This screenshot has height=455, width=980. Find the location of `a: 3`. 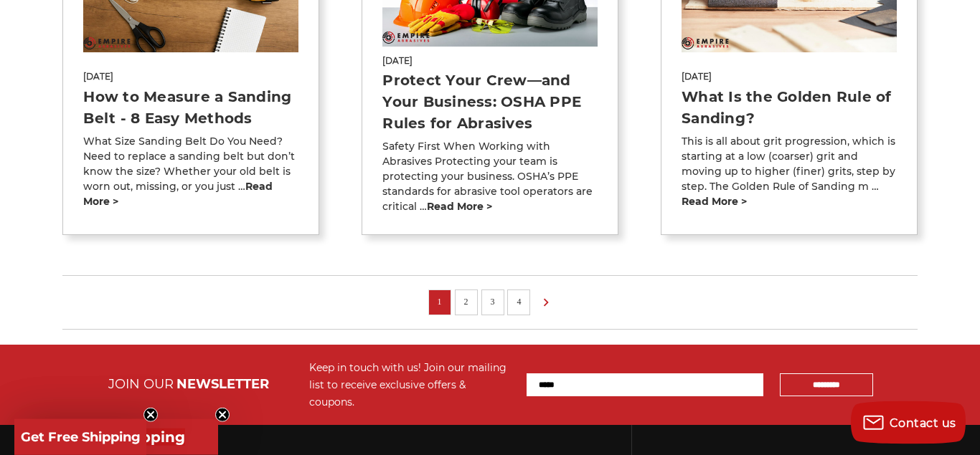

a: 3 is located at coordinates (493, 302).